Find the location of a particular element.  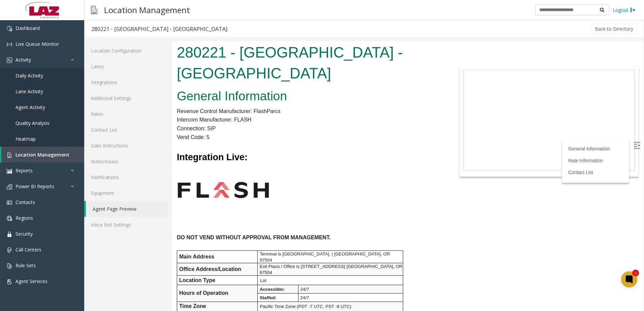

span: Heatmap is located at coordinates (25, 139).